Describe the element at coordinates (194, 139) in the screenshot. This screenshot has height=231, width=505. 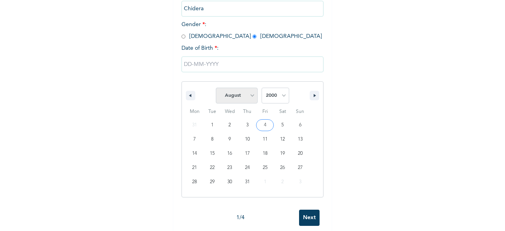
I see `span: 7` at that location.